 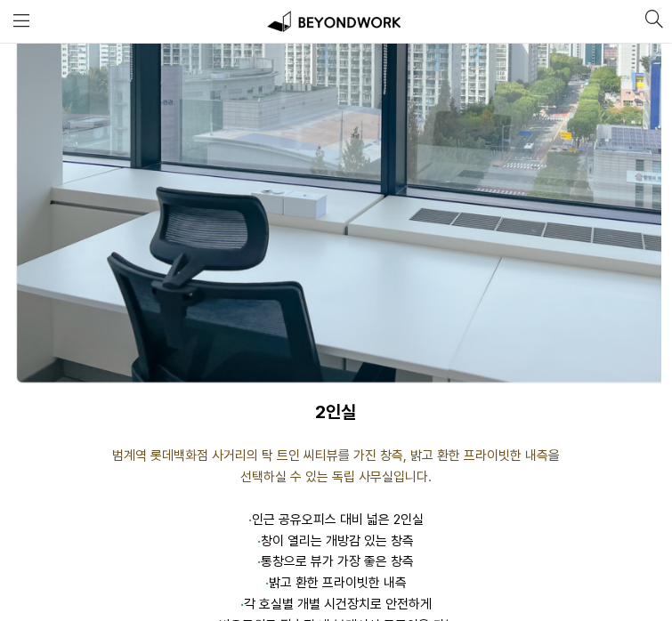 What do you see at coordinates (336, 604) in the screenshot?
I see `span: 각 호실별 개별 시건장치로 안전하게` at bounding box center [336, 604].